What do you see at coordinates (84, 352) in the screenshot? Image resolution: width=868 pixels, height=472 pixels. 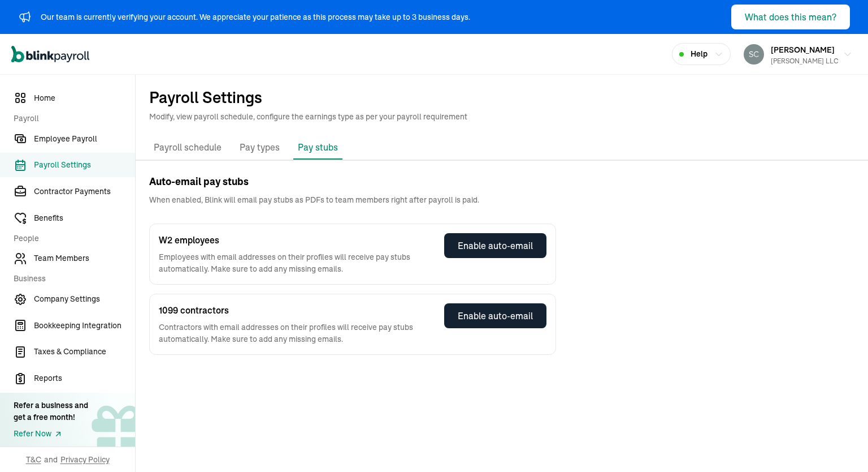 I see `span: Taxes & Compliance` at bounding box center [84, 352].